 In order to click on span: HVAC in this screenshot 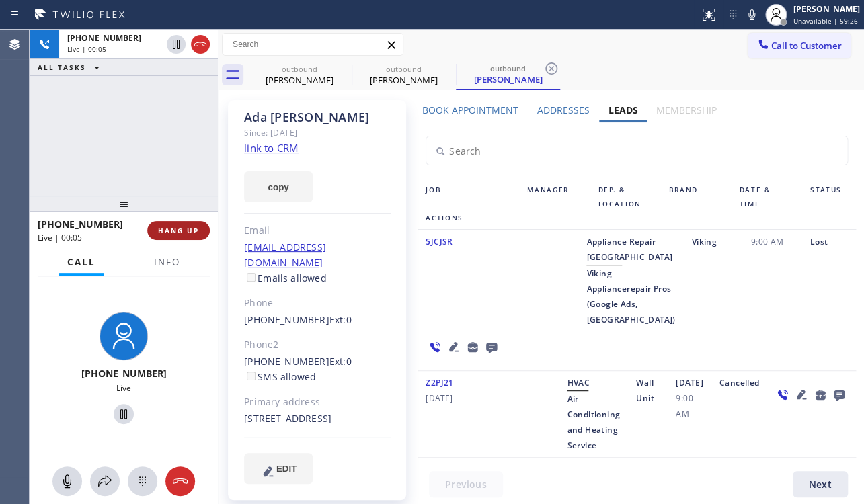, I will do `click(578, 383)`.